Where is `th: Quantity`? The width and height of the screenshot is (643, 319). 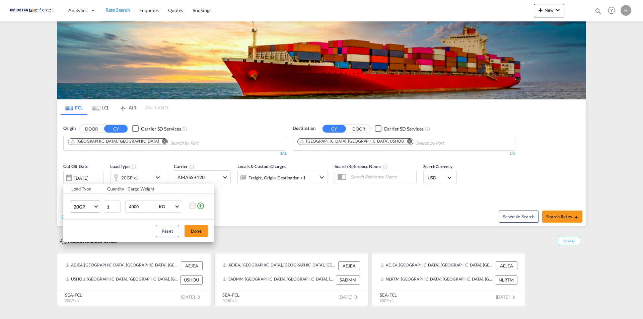
th: Quantity is located at coordinates (114, 189).